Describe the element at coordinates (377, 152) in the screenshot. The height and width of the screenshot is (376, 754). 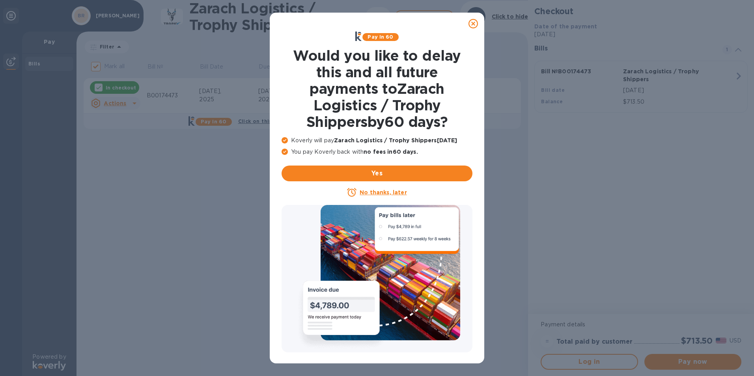
I see `p: You pay Koverly back with` at that location.